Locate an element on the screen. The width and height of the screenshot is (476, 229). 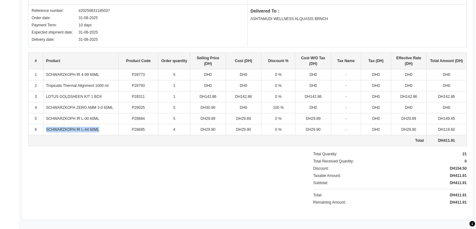
td: Total is located at coordinates (228, 140).